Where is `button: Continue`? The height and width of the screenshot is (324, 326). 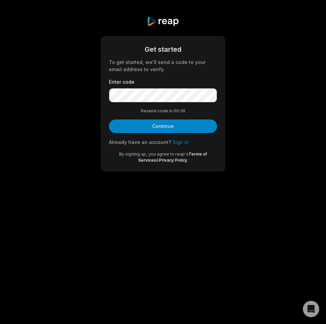 button: Continue is located at coordinates (163, 126).